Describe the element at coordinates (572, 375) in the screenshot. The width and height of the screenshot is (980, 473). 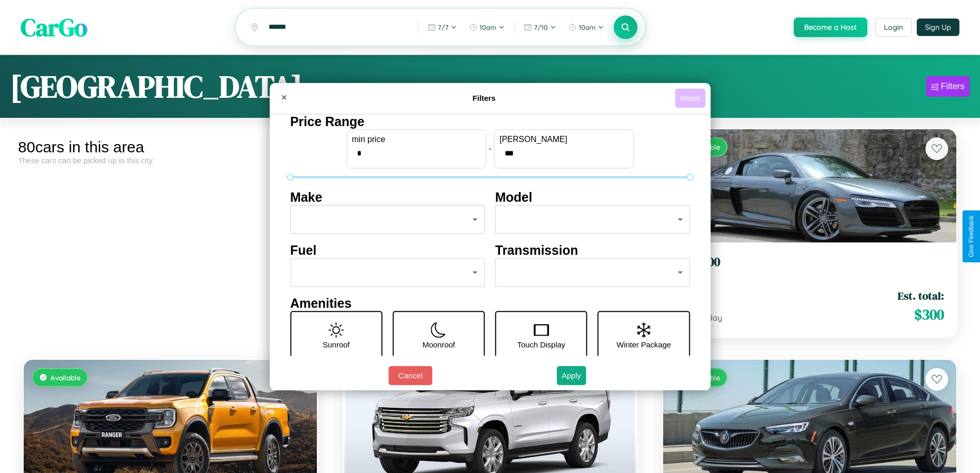
I see `button: Apply` at that location.